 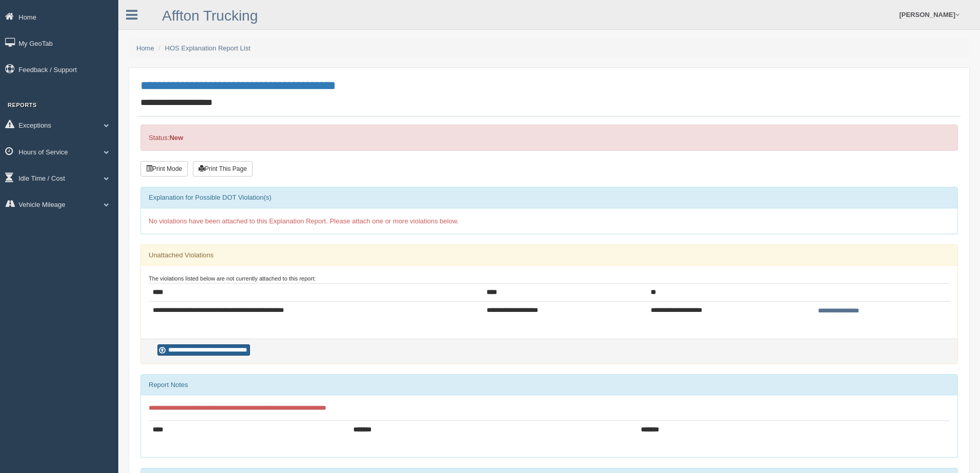 I want to click on div: Unattached Violations, so click(x=549, y=256).